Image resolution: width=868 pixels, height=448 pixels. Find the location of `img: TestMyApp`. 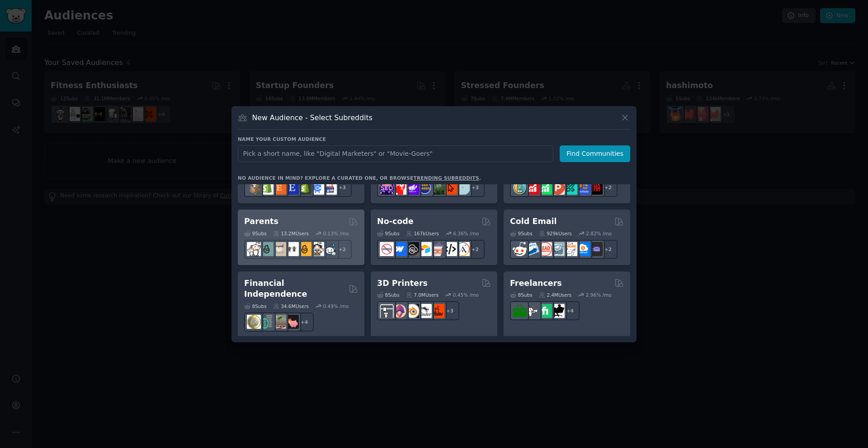

img: TestMyApp is located at coordinates (595, 187).